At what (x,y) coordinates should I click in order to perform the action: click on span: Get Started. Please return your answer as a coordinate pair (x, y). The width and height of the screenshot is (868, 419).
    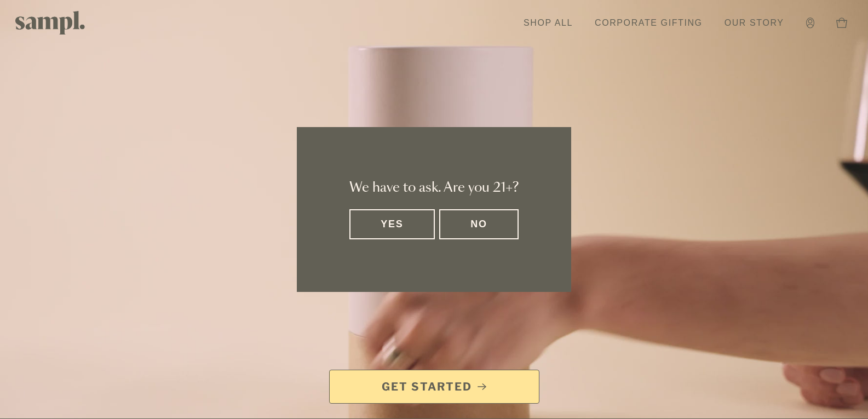
    Looking at the image, I should click on (427, 387).